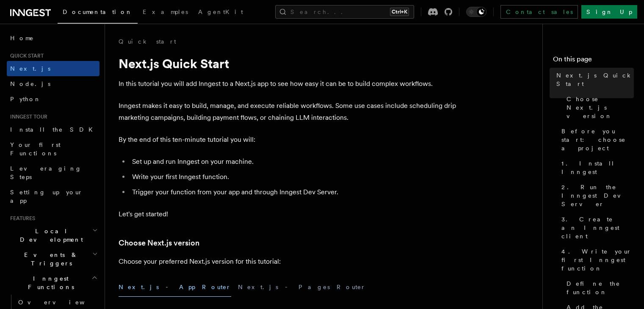  I want to click on a: Your first Functions, so click(53, 149).